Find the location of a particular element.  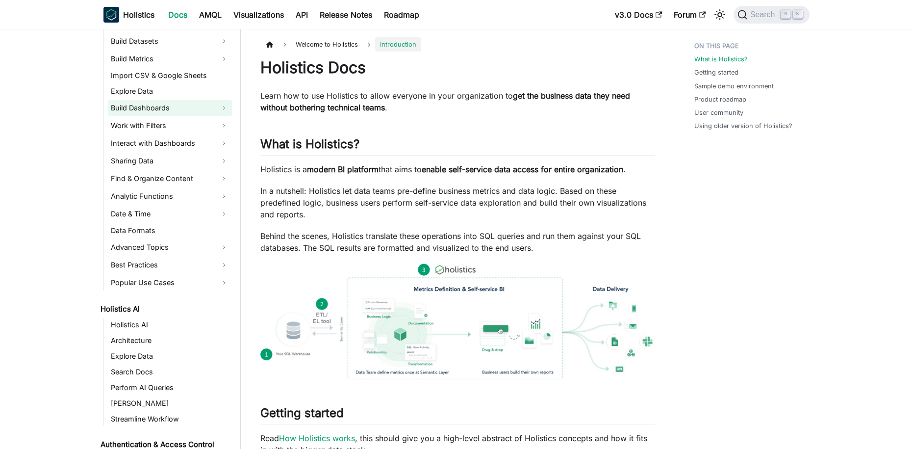

a: Forum is located at coordinates (689, 15).